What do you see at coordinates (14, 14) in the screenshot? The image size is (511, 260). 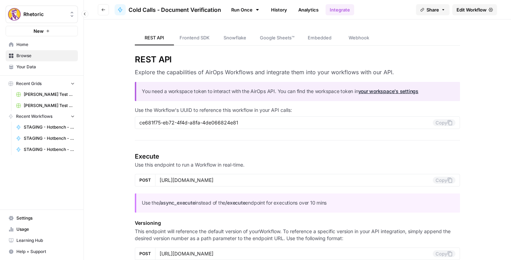 I see `img: Rhetoric Logo` at bounding box center [14, 14].